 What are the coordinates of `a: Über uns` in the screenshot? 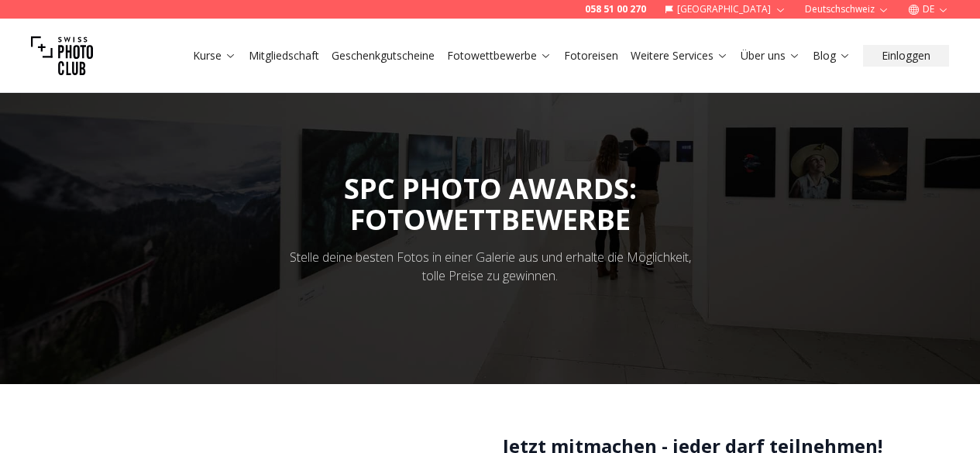 It's located at (770, 56).